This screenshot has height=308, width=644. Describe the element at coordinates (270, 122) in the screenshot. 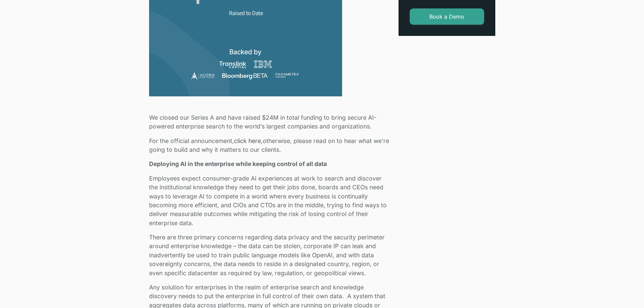

I see `p: We closed our Series A and have raised $24M in total funding to bring secure AI-powered enterpris...` at that location.